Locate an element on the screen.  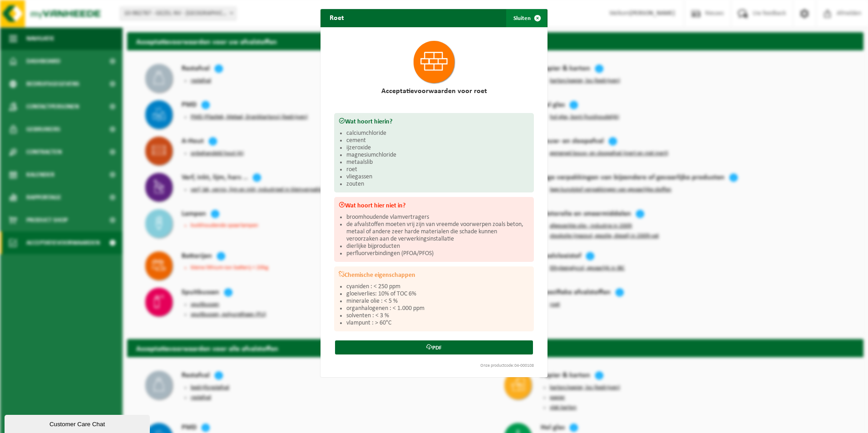
li: de afvalstoffen moeten vrij zijn van vreemde voorwerpen zoals beton, metaal of andere zeer harde ... is located at coordinates (438, 232).